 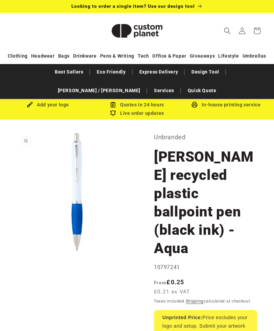 I want to click on a: Express Delivery, so click(x=159, y=72).